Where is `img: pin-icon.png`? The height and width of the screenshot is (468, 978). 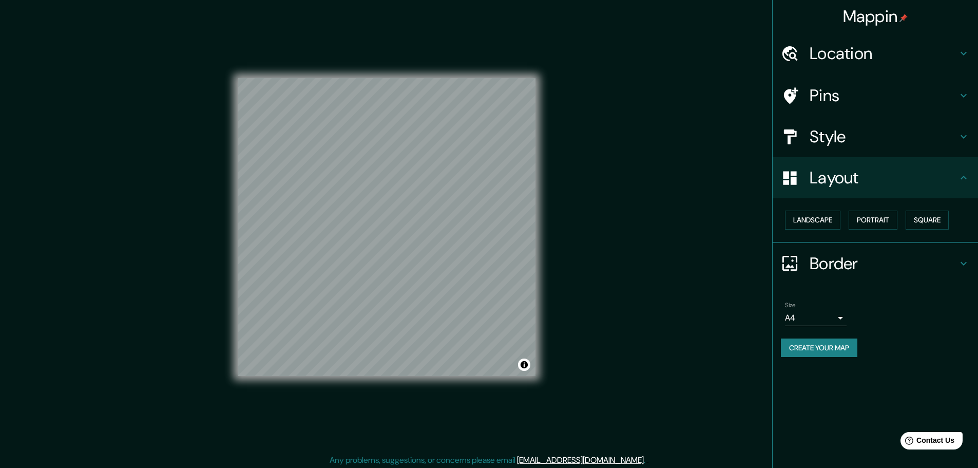
img: pin-icon.png is located at coordinates (904, 18).